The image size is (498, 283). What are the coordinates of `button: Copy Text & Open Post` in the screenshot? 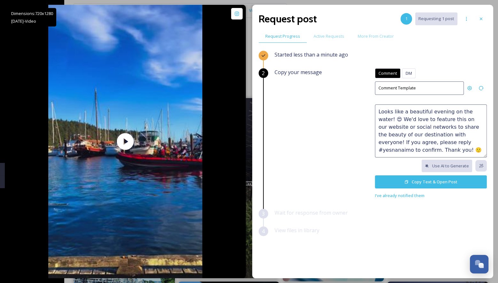 It's located at (431, 182).